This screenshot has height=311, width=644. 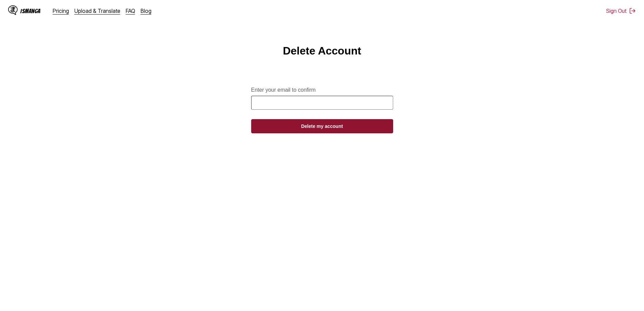 What do you see at coordinates (632, 11) in the screenshot?
I see `img: Sign out` at bounding box center [632, 11].